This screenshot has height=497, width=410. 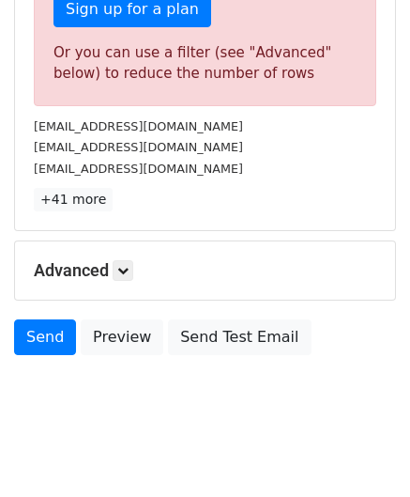 I want to click on h5: Advanced, so click(x=205, y=271).